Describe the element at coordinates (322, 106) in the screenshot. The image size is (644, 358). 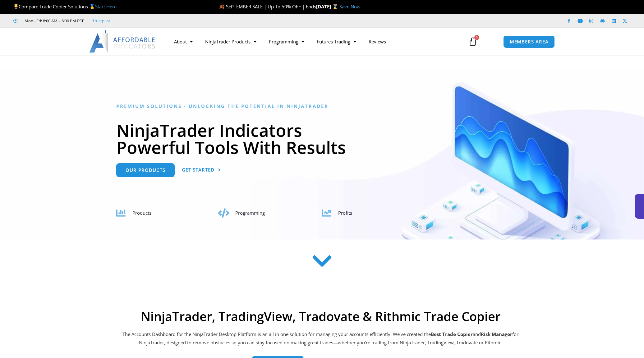
I see `h6: Premium Solutions - Unlocking the Potential in NinjaTrader` at that location.